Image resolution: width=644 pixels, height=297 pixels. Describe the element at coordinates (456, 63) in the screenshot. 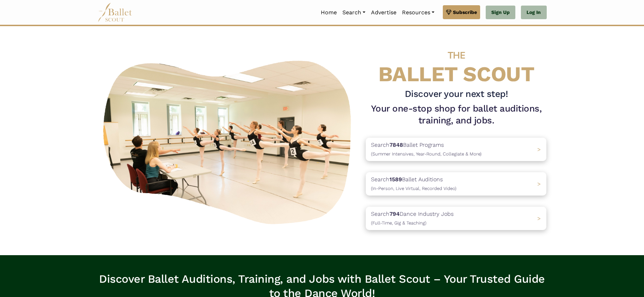

I see `h4: BALLET SCOUT` at that location.